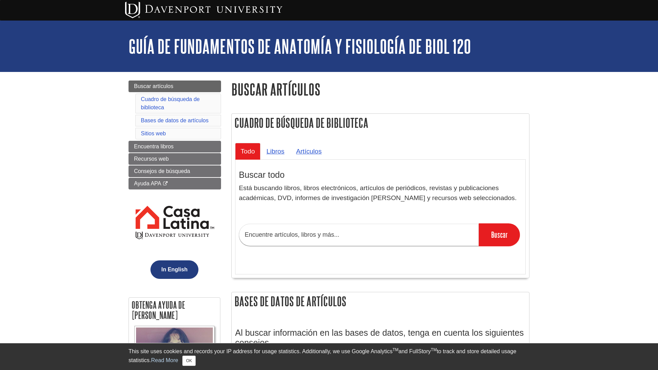 This screenshot has width=658, height=370. Describe the element at coordinates (380, 123) in the screenshot. I see `h2: Cuadro de búsqueda de biblioteca` at that location.